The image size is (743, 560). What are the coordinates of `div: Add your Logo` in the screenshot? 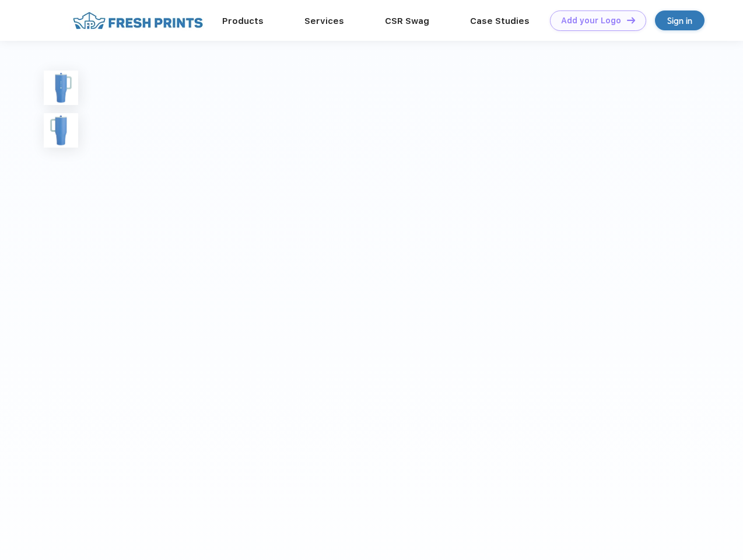 It's located at (591, 21).